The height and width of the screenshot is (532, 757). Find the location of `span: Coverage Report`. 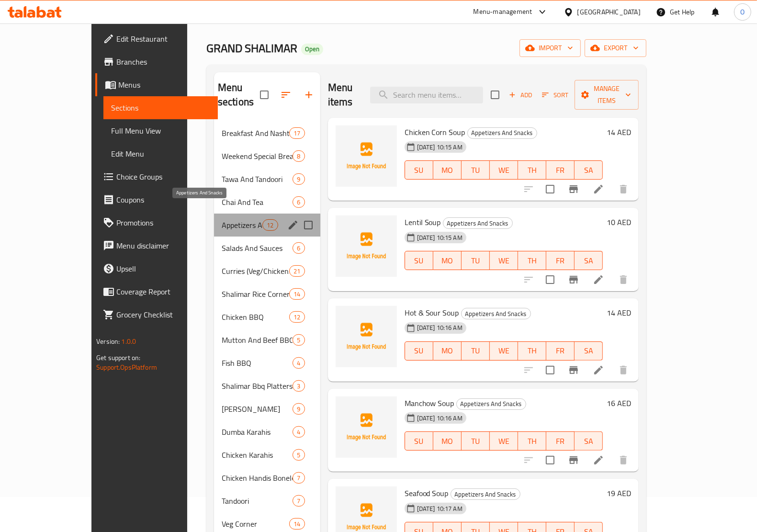

span: Coverage Report is located at coordinates (163, 292).